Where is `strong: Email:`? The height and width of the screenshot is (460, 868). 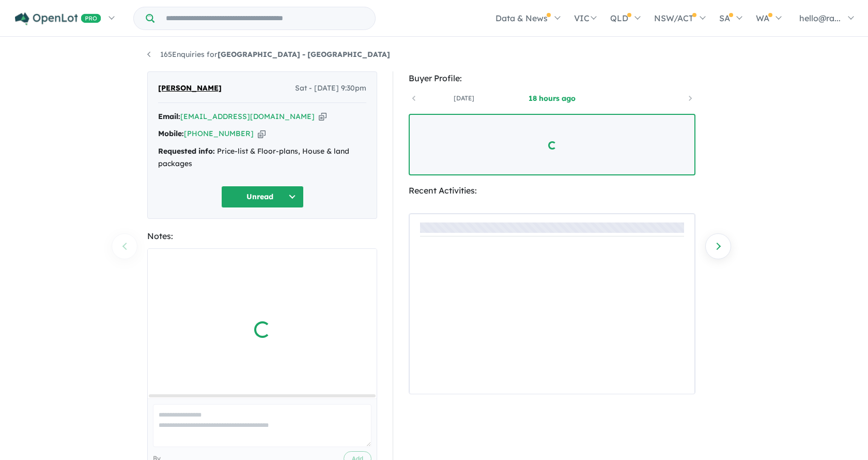
strong: Email: is located at coordinates (169, 116).